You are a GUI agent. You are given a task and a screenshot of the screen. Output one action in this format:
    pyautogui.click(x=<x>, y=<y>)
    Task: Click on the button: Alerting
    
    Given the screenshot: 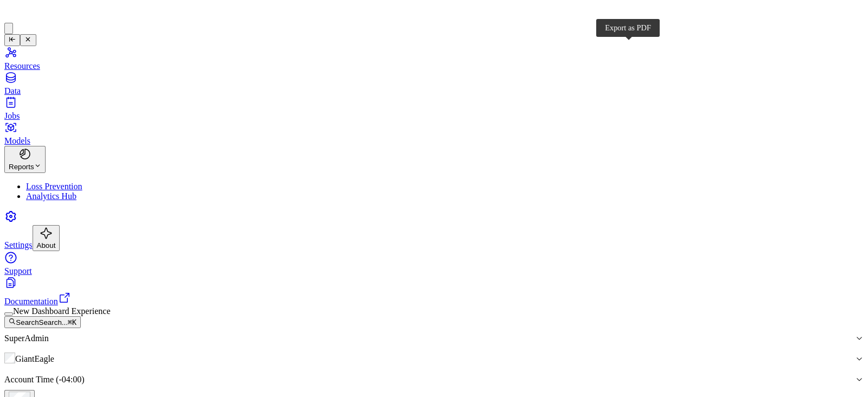 What is the action you would take?
    pyautogui.click(x=47, y=77)
    